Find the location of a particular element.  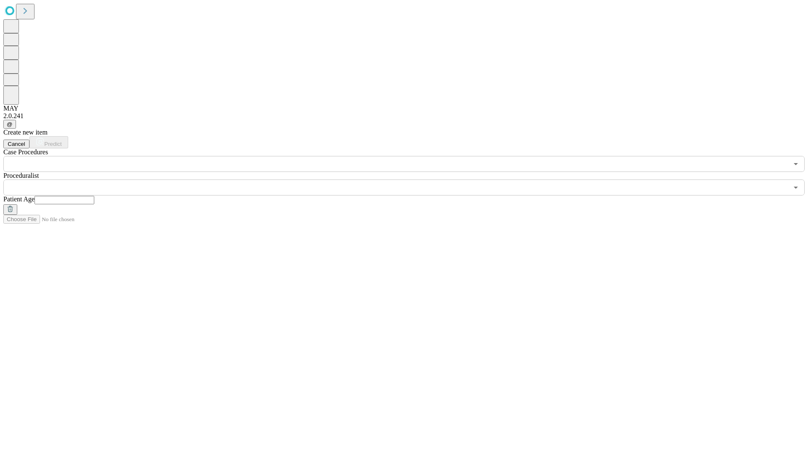

span: Predict is located at coordinates (53, 144).